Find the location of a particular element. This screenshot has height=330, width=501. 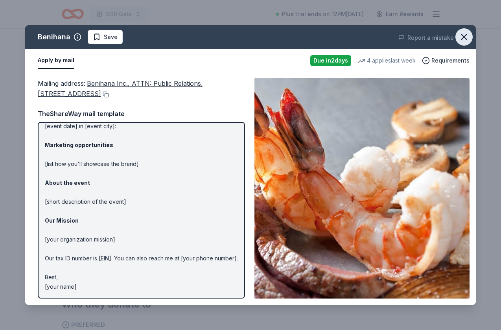

button: Requirements is located at coordinates (445, 61).